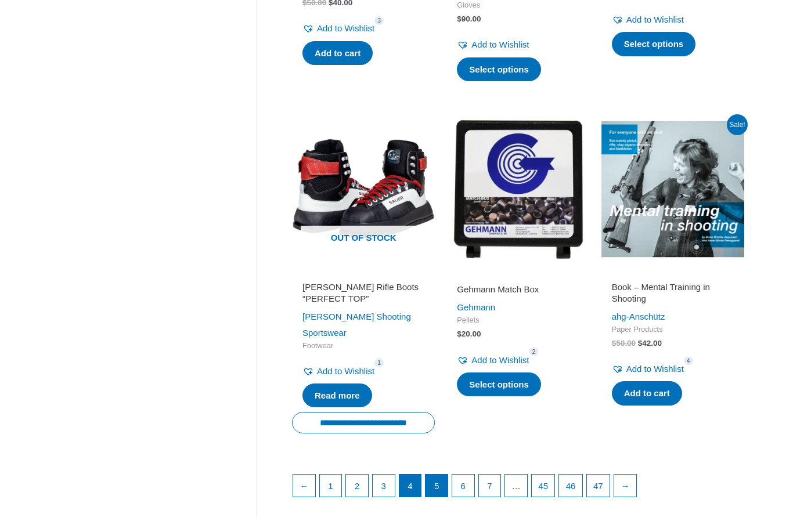 This screenshot has height=532, width=793. Describe the element at coordinates (649, 343) in the screenshot. I see `bdi: 42.00` at that location.